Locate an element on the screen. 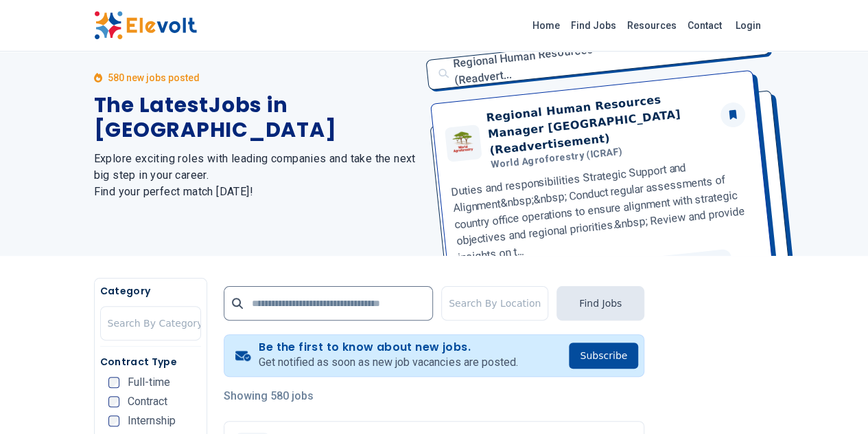 This screenshot has height=434, width=868. a: Contact is located at coordinates (705, 25).